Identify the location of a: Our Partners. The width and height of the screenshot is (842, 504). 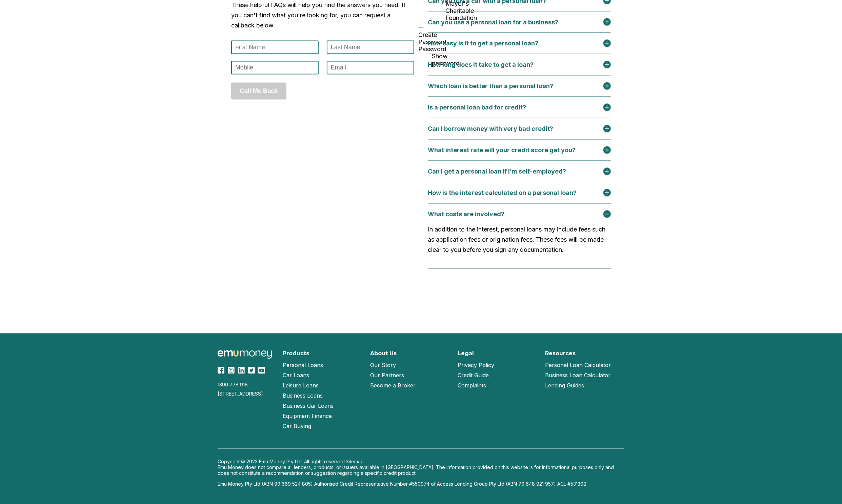
(387, 376).